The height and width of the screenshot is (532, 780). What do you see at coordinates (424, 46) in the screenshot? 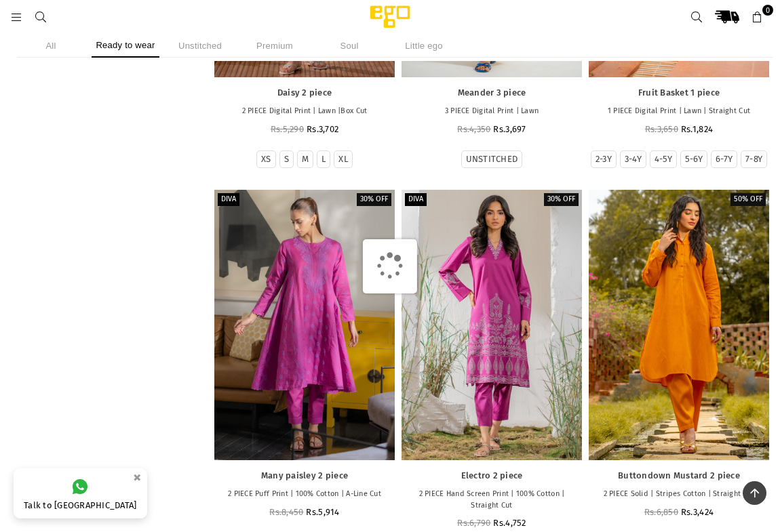
I see `li: Little ego` at bounding box center [424, 46].